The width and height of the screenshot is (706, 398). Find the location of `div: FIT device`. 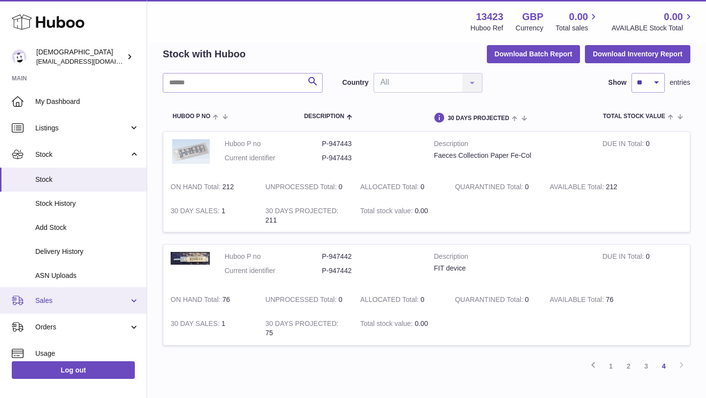

div: FIT device is located at coordinates (511, 268).